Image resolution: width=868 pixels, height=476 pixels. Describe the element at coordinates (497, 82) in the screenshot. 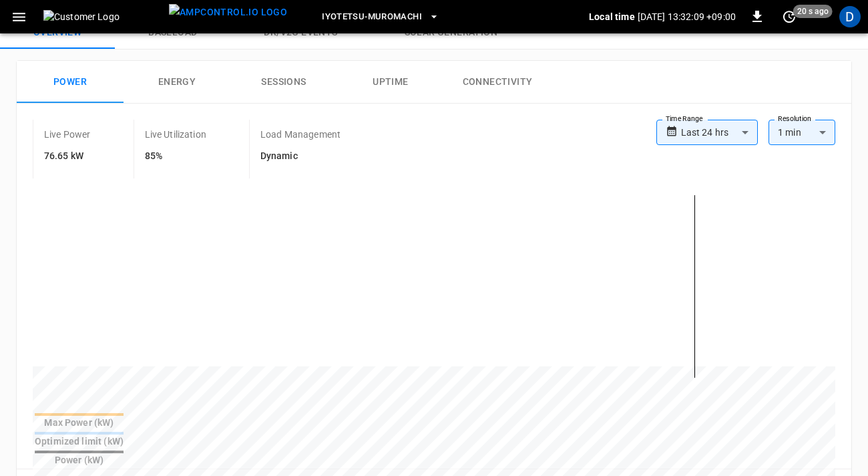

I see `button: Connectivity` at that location.